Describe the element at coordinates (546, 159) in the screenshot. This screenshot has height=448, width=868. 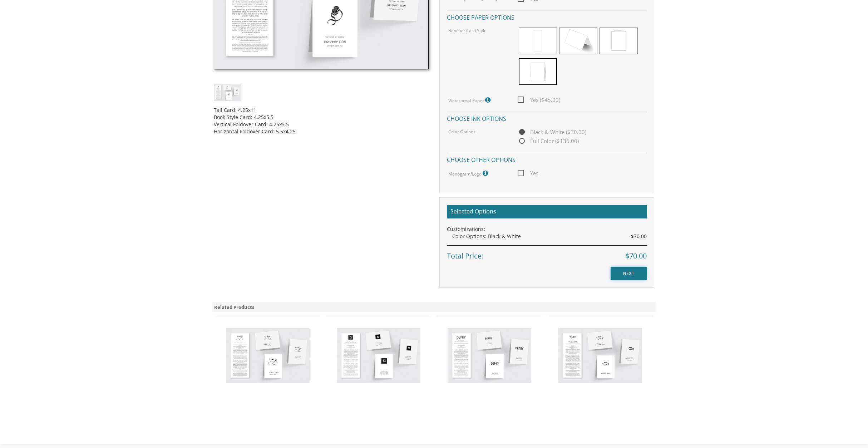
I see `h4: Choose other options` at that location.